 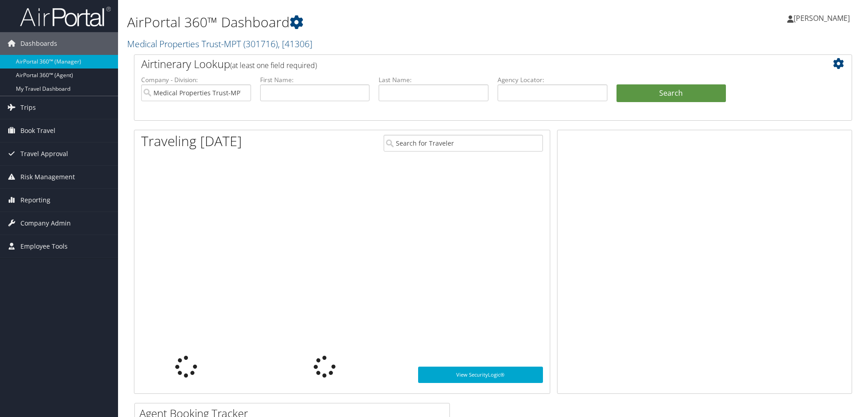 What do you see at coordinates (219, 43) in the screenshot?
I see `a: Medical Properties Trust-MPT` at bounding box center [219, 43].